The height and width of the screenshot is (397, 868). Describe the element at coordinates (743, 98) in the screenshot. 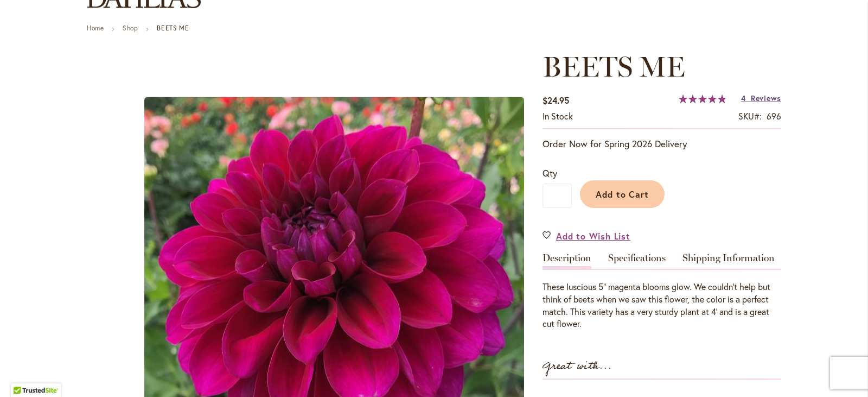

I see `span: 4` at that location.